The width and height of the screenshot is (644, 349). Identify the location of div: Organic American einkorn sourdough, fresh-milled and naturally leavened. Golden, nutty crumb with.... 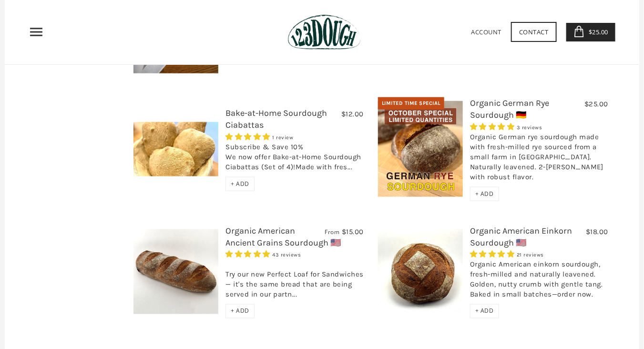
(539, 281).